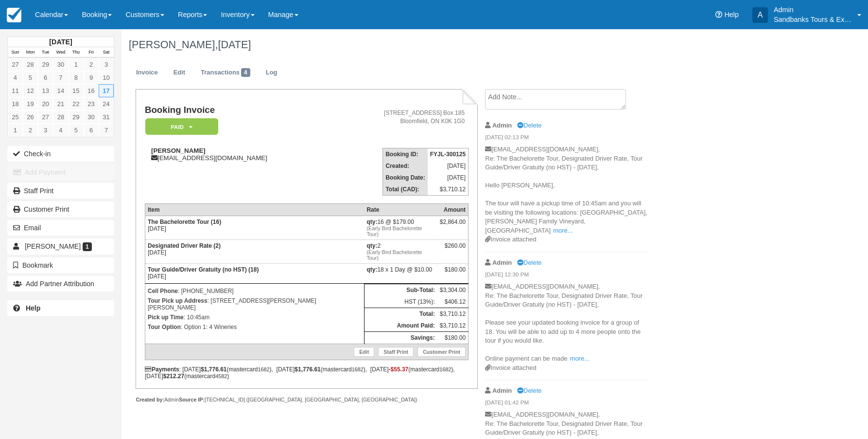  Describe the element at coordinates (150, 399) in the screenshot. I see `strong: Created by:` at that location.